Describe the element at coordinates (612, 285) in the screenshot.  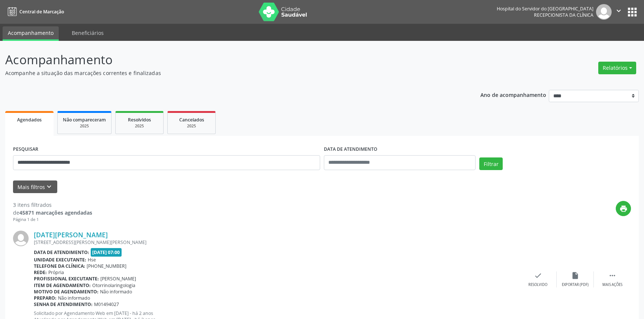
I see `div: Mais ações` at that location.